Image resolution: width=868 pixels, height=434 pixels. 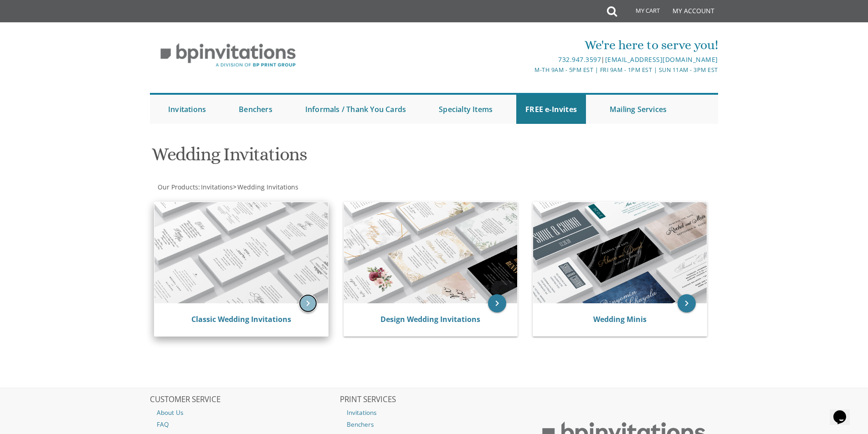 What do you see at coordinates (245, 400) in the screenshot?
I see `h2: CUSTOMER SERVICE` at bounding box center [245, 400].